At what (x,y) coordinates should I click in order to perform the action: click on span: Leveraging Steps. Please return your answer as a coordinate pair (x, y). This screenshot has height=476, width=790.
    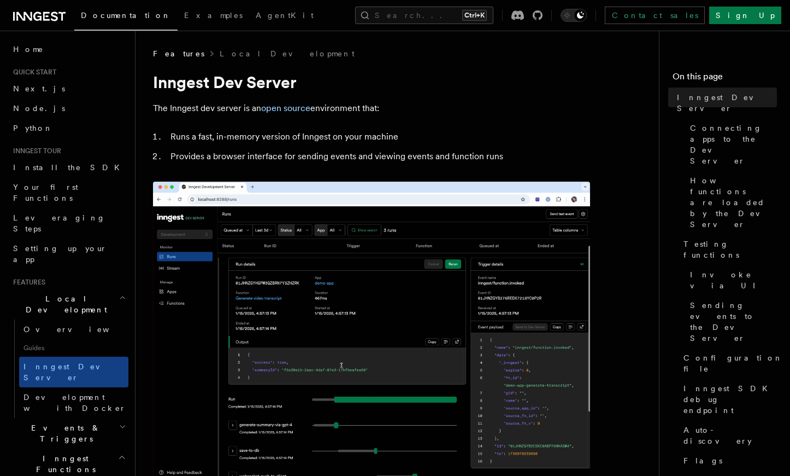
    Looking at the image, I should click on (59, 223).